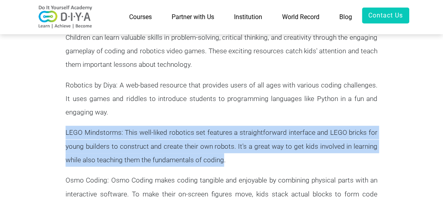  Describe the element at coordinates (345, 17) in the screenshot. I see `a: Blog` at that location.